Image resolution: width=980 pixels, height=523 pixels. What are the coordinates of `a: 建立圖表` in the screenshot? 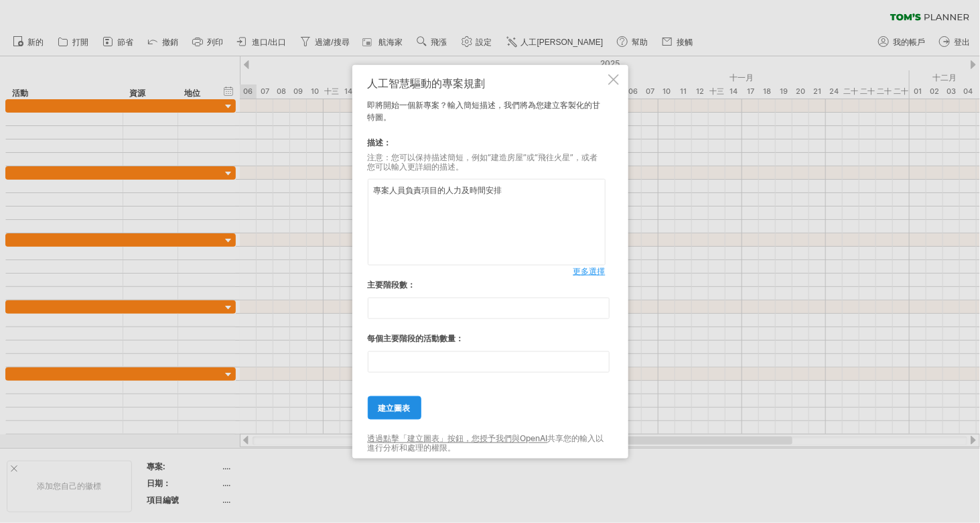 It's located at (395, 408).